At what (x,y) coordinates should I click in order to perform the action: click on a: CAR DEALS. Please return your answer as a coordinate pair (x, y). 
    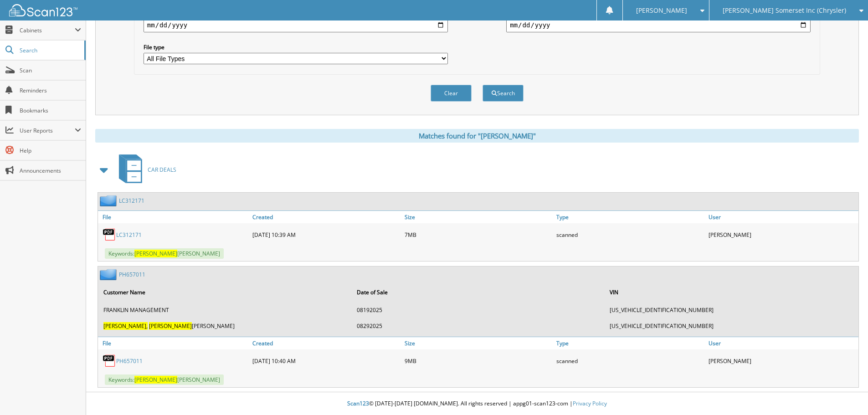
    Looking at the image, I should click on (145, 170).